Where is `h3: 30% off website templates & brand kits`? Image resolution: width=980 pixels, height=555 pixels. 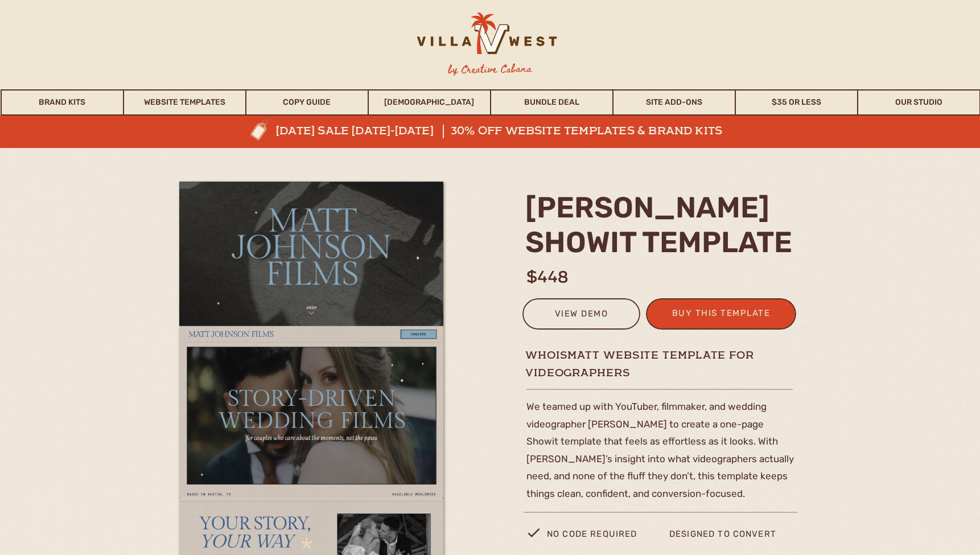 h3: 30% off website templates & brand kits is located at coordinates (592, 132).